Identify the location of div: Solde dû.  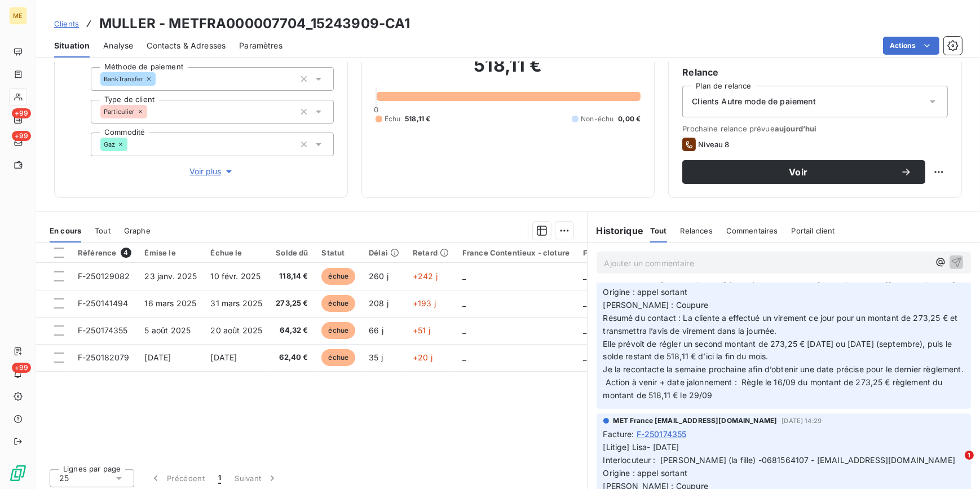
(292, 253).